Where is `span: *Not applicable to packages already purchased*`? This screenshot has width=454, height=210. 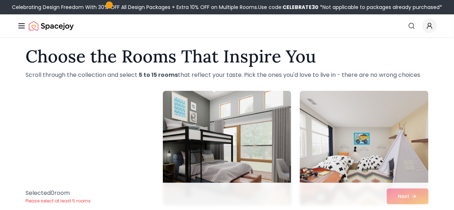 span: *Not applicable to packages already purchased* is located at coordinates (380, 7).